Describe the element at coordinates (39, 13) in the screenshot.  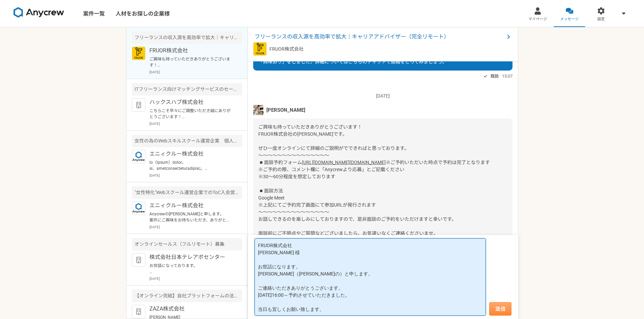
I see `img: 8DqYSo04kwAAAAASUVORK5CYII=` at that location.